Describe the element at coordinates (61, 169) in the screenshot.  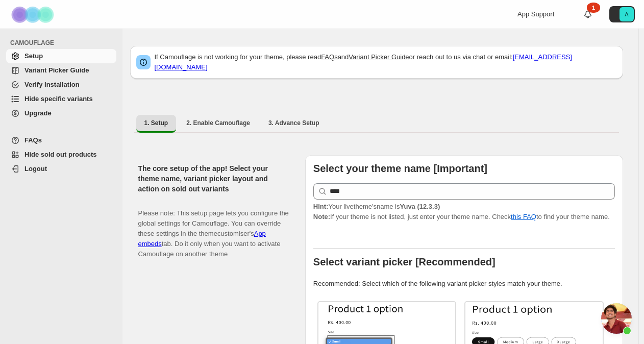
I see `a: Logout` at that location.